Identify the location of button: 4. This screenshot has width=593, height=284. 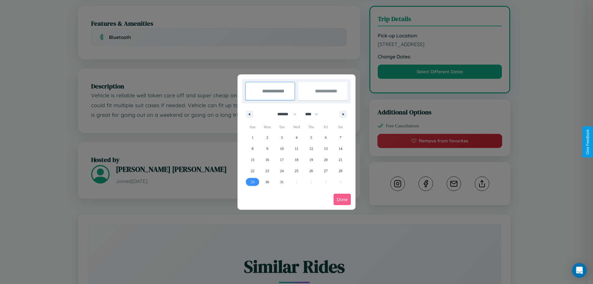
(296, 137).